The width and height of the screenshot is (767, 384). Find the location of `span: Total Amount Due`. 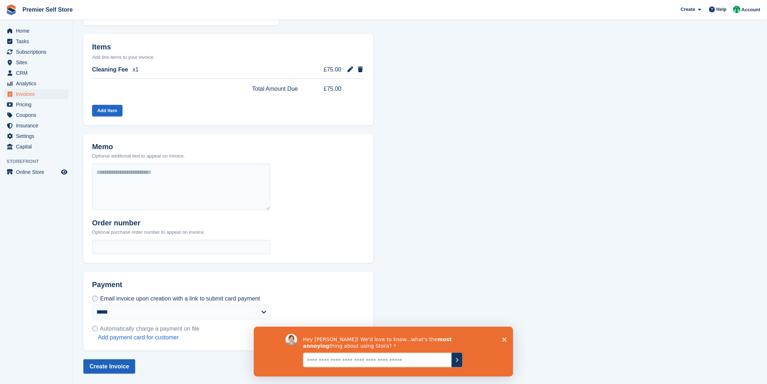

span: Total Amount Due is located at coordinates (275, 89).